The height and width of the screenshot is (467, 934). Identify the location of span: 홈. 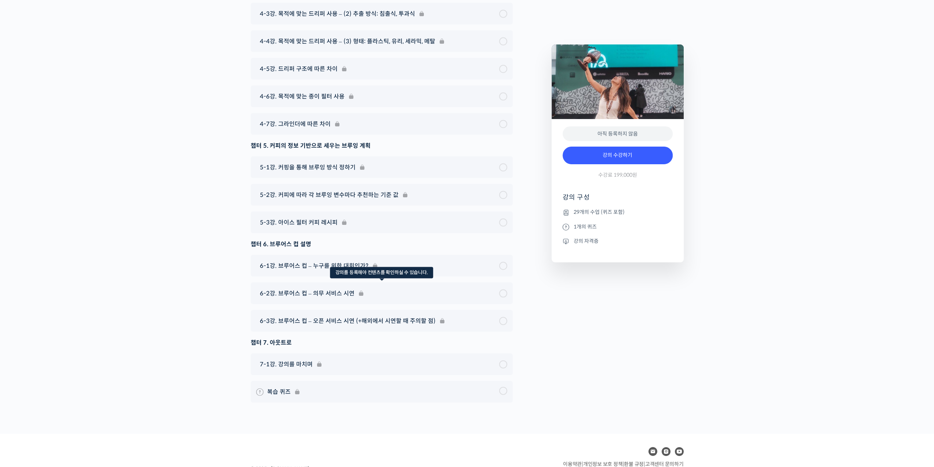
(25, 247).